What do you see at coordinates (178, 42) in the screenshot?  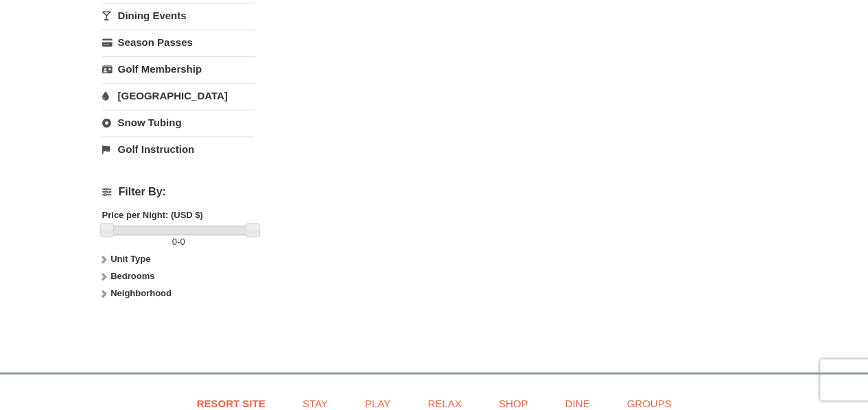 I see `a: Season Passes` at bounding box center [178, 42].